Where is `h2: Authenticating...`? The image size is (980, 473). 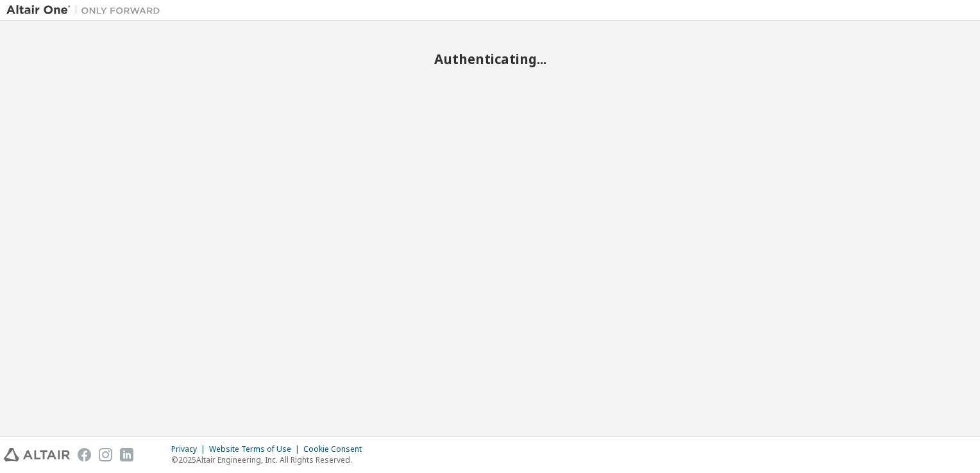
h2: Authenticating... is located at coordinates (490, 59).